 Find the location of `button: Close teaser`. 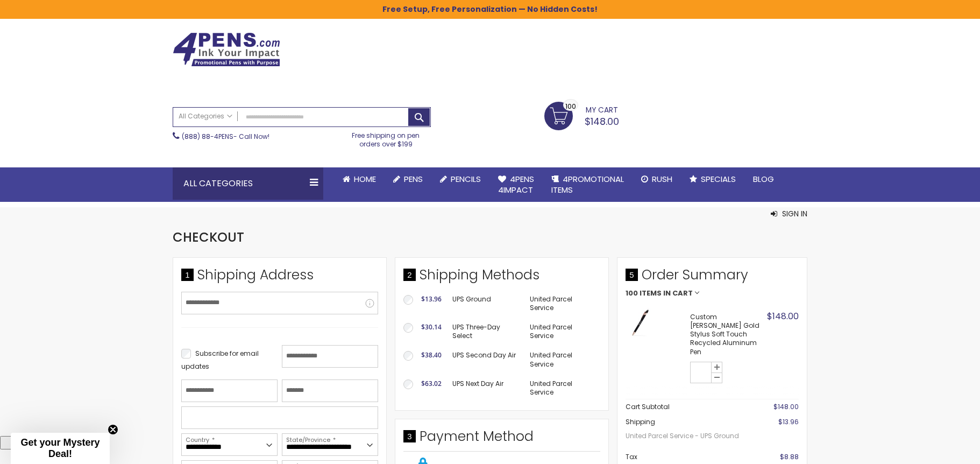

button: Close teaser is located at coordinates (113, 430).